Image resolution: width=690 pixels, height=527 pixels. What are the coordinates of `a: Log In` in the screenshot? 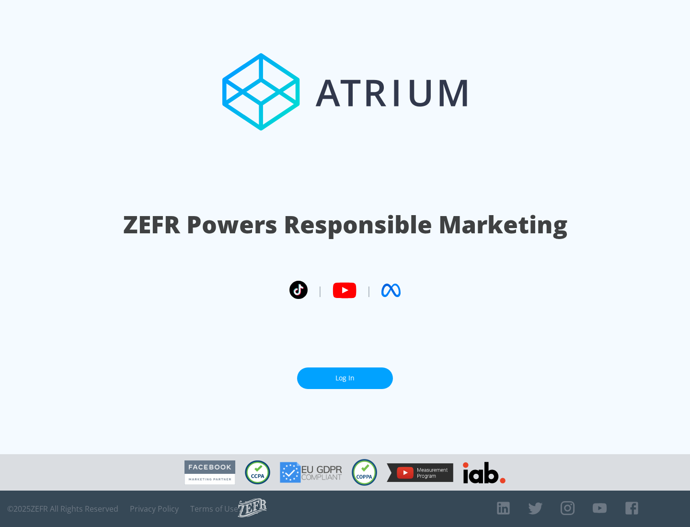 It's located at (345, 378).